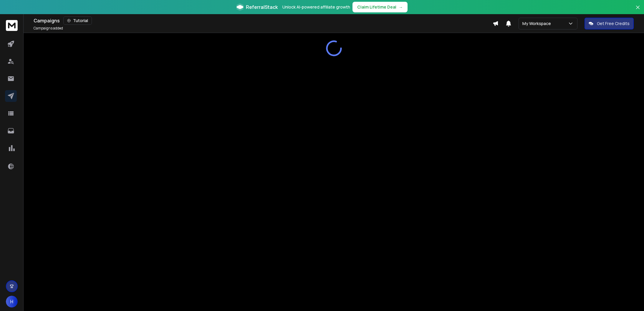 The height and width of the screenshot is (311, 644). I want to click on p: Unlock AI-powered affiliate growth, so click(317, 7).